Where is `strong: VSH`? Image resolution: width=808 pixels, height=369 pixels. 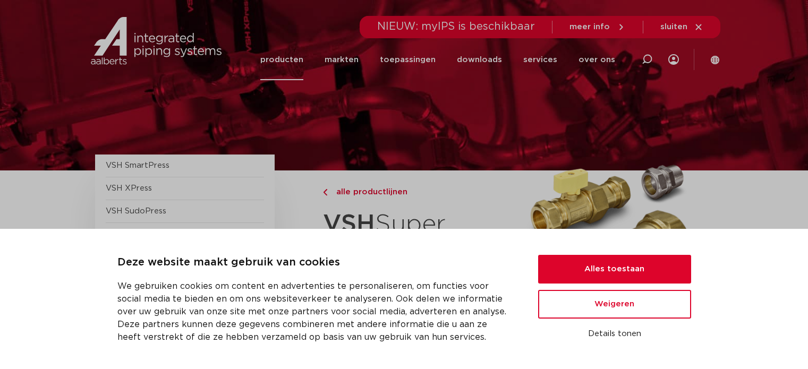 strong: VSH is located at coordinates (349, 224).